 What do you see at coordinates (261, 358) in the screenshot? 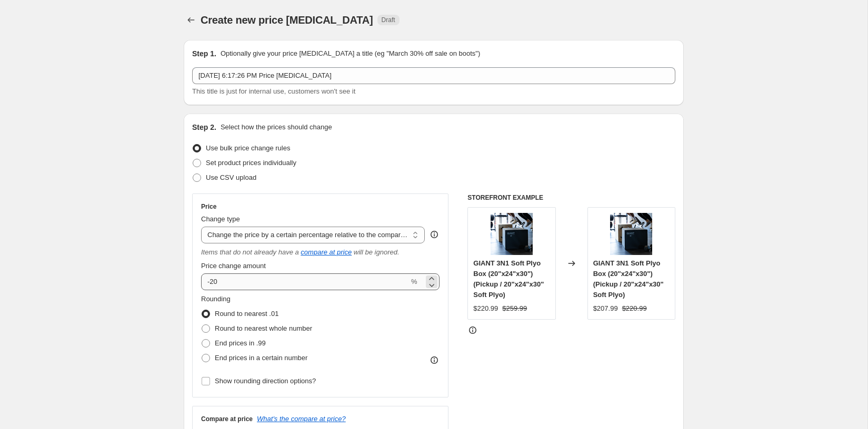
I see `span: End prices in a certain number` at bounding box center [261, 358].